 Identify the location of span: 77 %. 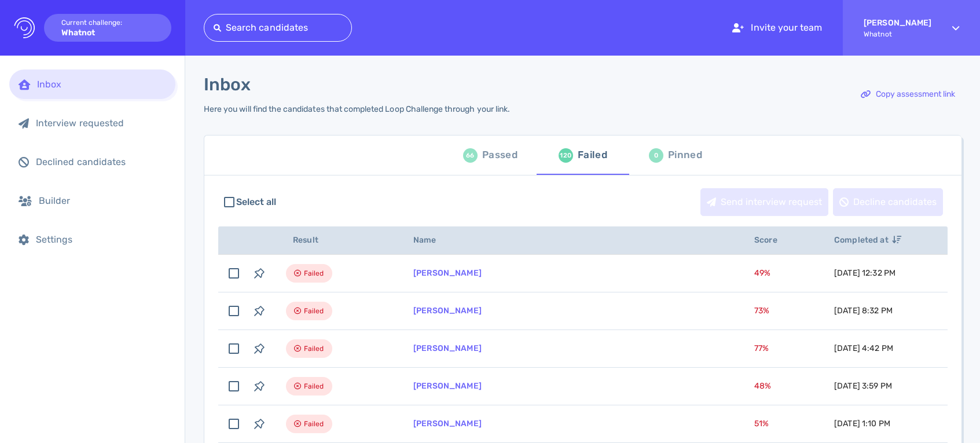
(761, 348).